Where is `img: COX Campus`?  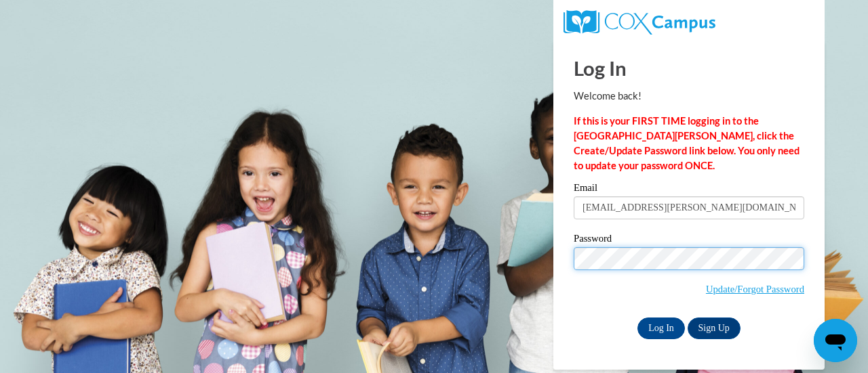
img: COX Campus is located at coordinates (640, 23).